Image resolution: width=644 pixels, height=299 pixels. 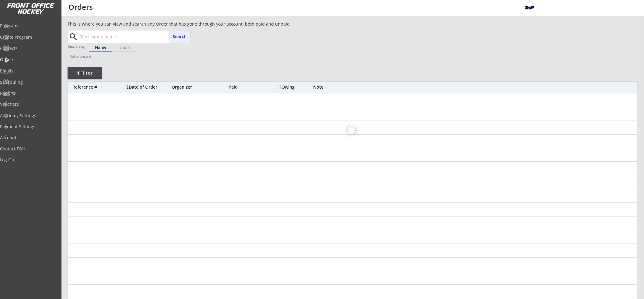 What do you see at coordinates (196, 24) in the screenshot?
I see `div: This is where you can view and search any Order that has gone through your account, both paid and...` at bounding box center [196, 24].